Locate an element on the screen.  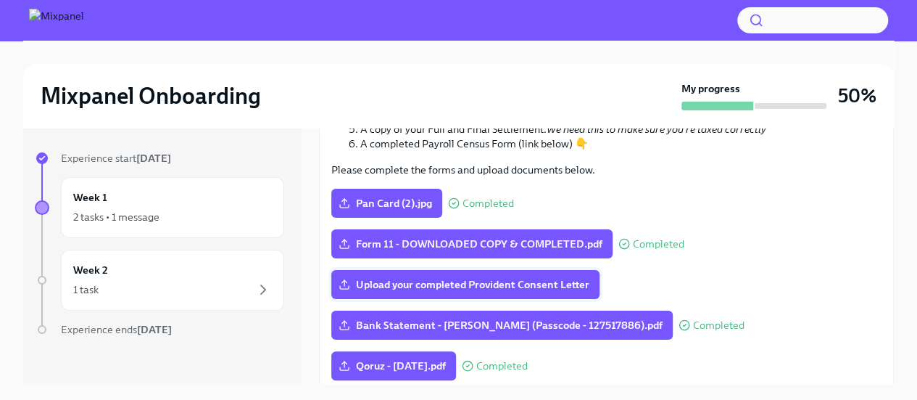
li: A completed Payroll Census Form (link below) 👇 is located at coordinates (621, 144).